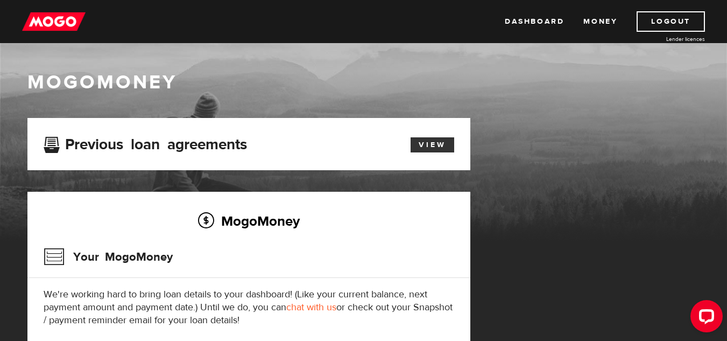 The height and width of the screenshot is (341, 727). Describe the element at coordinates (311, 307) in the screenshot. I see `a: chat with us` at that location.